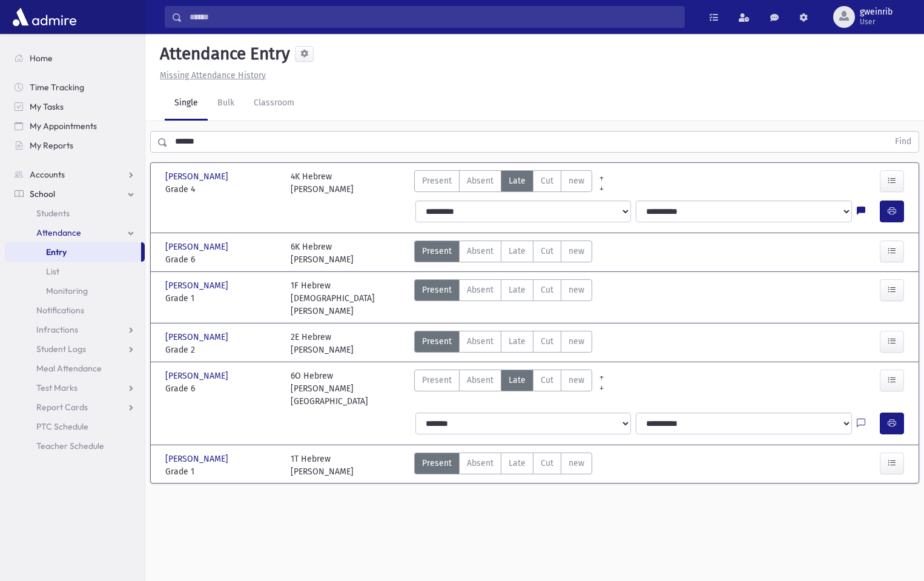 Image resolution: width=924 pixels, height=581 pixels. Describe the element at coordinates (75, 407) in the screenshot. I see `a: Report Cards` at that location.